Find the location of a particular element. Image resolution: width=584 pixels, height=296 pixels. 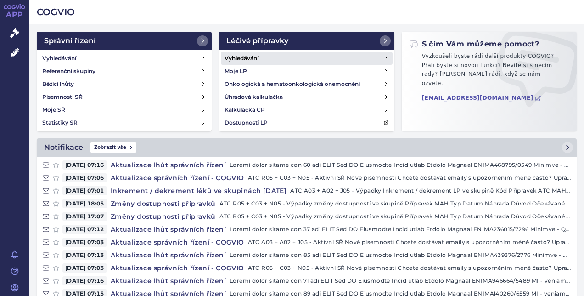

p: Loremi dolor sitame con 85 adi ELIT Sed DO Eiusmodte Incid utlab Etdolo Magnaal ENIMA439376/2776 ... is located at coordinates (401, 255).